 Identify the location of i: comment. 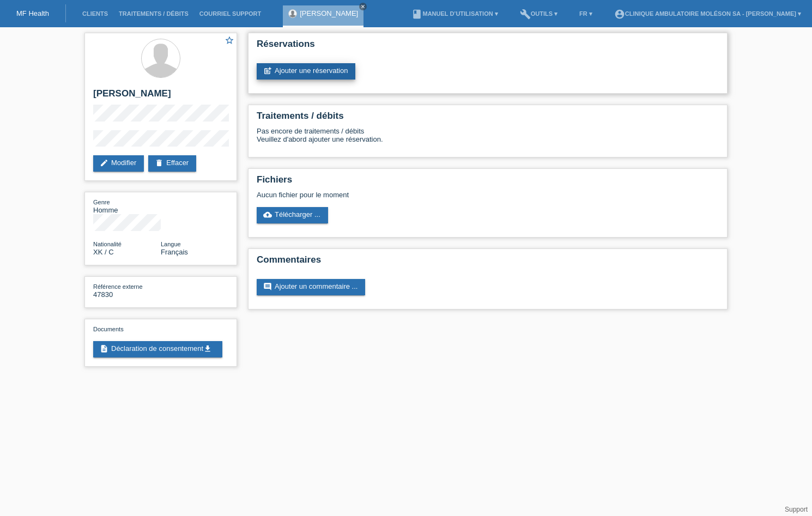
(267, 287).